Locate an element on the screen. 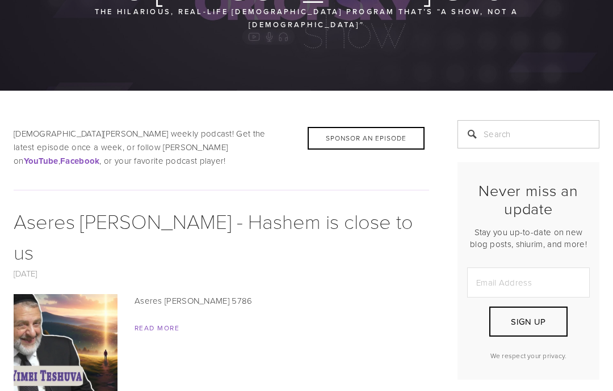 This screenshot has width=613, height=391. strong: YouTube is located at coordinates (41, 161).